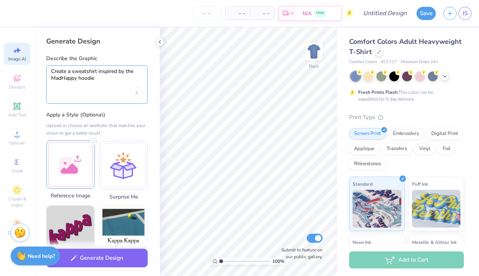  Describe the element at coordinates (17, 202) in the screenshot. I see `span: Clipart & logos` at that location.